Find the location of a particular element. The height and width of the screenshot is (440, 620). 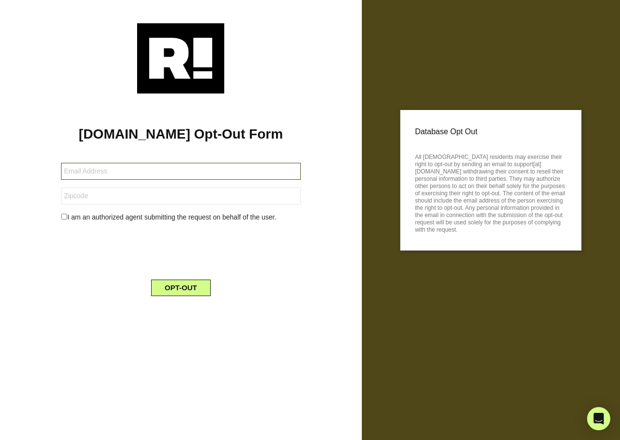

div: Open Intercom Messenger is located at coordinates (598, 418).